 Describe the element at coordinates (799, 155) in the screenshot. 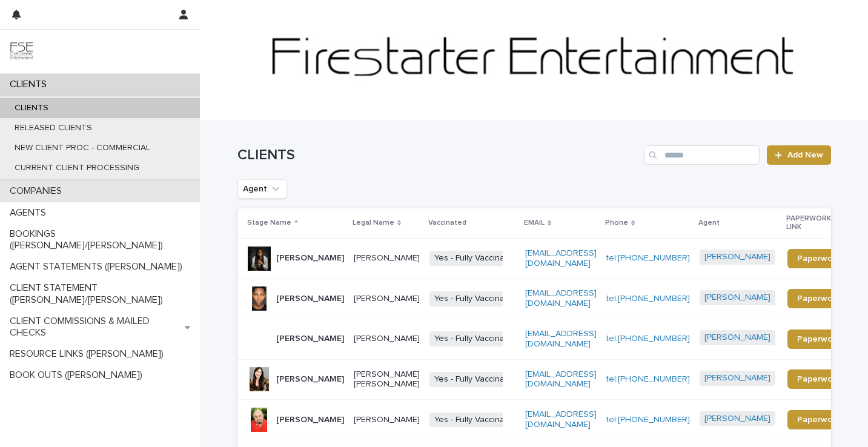

I see `a: Add New` at that location.